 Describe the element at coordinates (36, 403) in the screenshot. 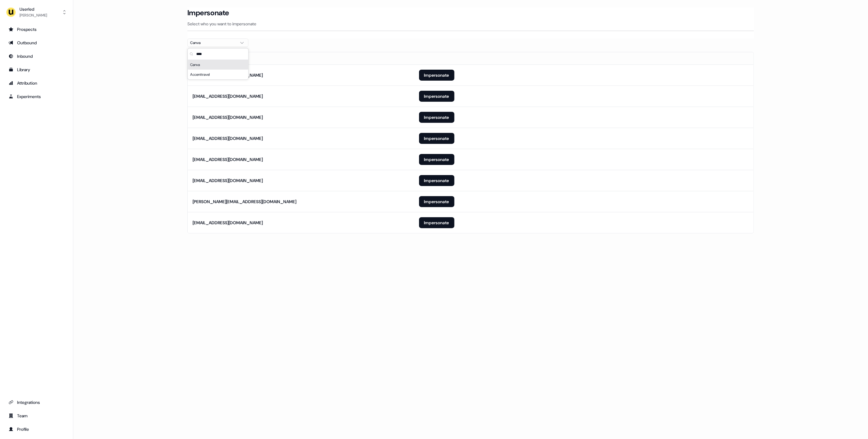

I see `div: Integrations` at that location.